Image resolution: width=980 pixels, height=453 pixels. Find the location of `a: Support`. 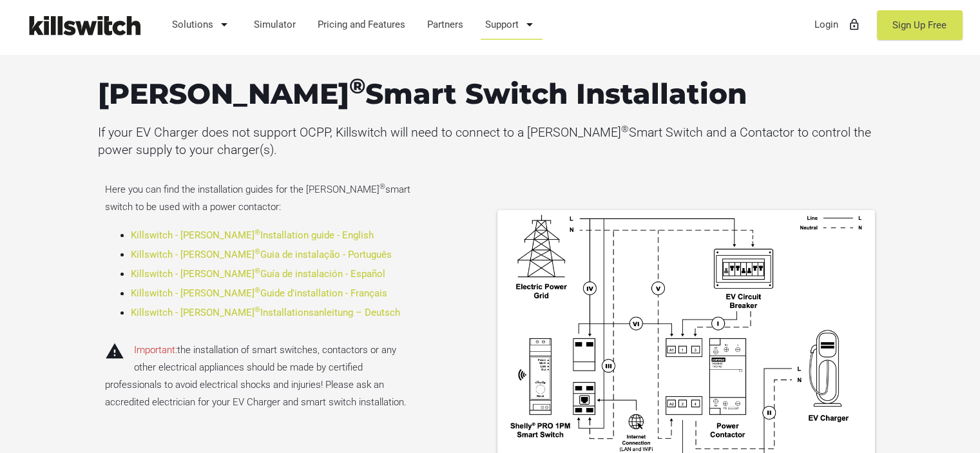

a: Support is located at coordinates (511, 25).